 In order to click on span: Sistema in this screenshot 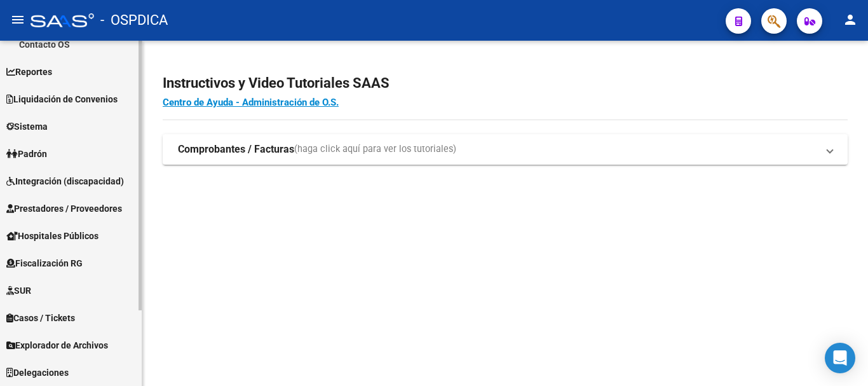, I will do `click(27, 127)`.